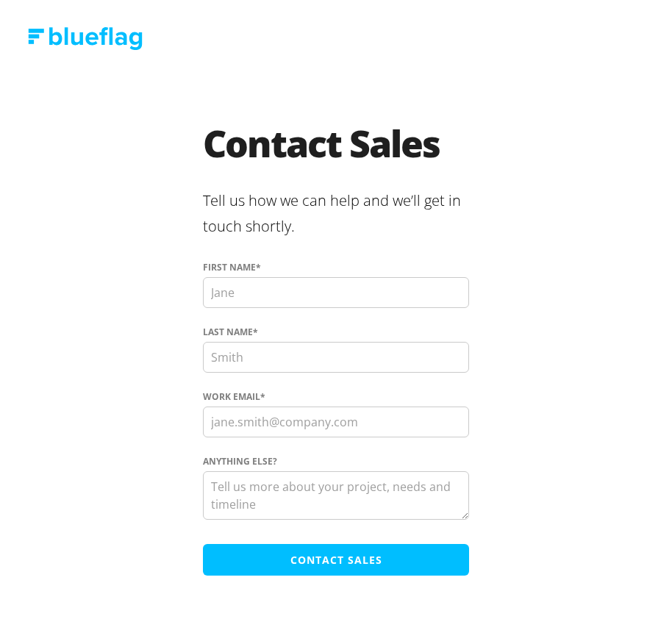  What do you see at coordinates (336, 292) in the screenshot?
I see `input: Jane` at bounding box center [336, 292].